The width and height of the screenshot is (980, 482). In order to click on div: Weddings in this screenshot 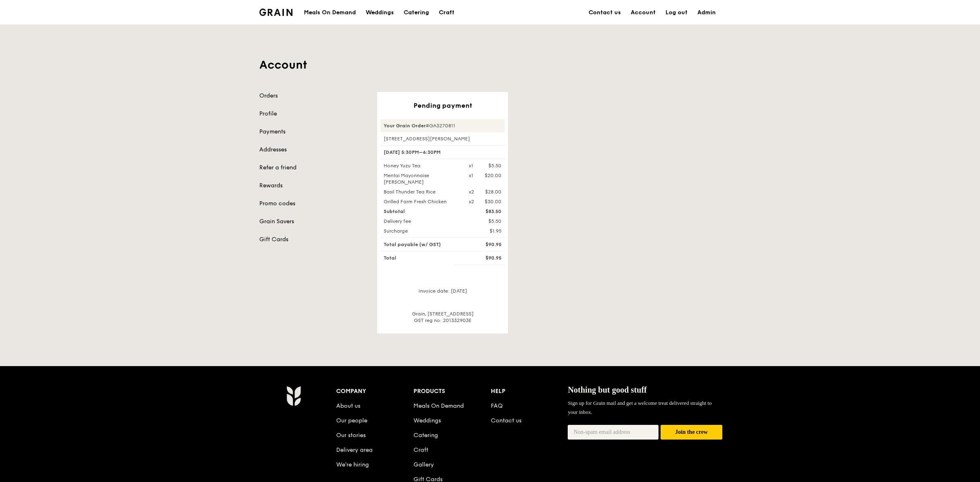, I will do `click(379, 12)`.